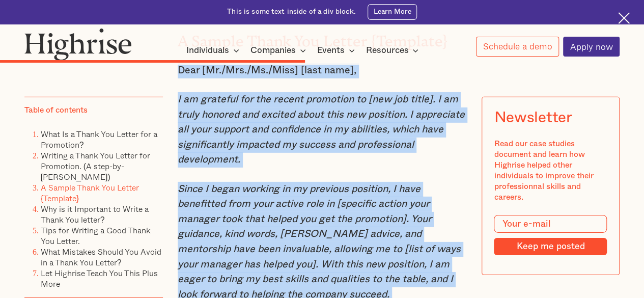  I want to click on img: Highrise logo, so click(78, 44).